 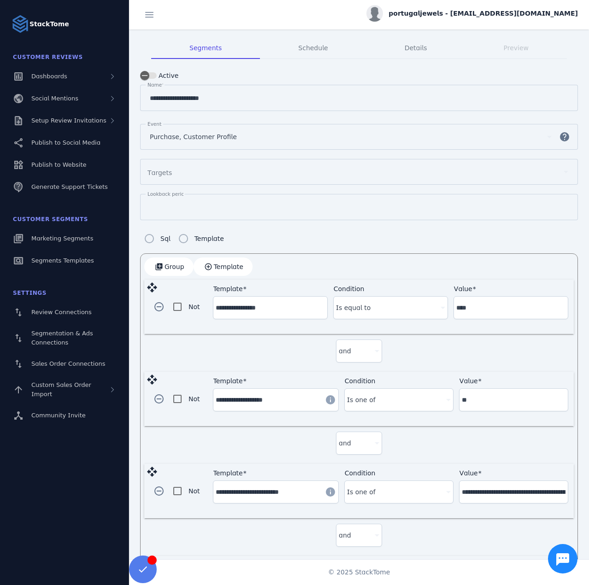 I want to click on a: Publish to Website, so click(x=65, y=165).